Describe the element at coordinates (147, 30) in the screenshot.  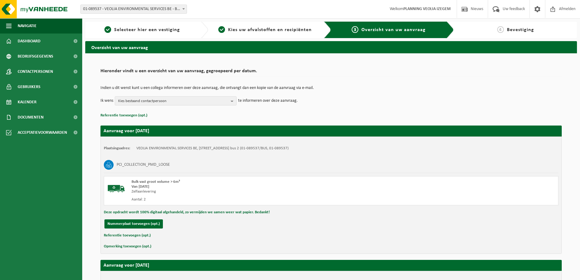
I see `span: Selecteer hier een vestiging` at that location.